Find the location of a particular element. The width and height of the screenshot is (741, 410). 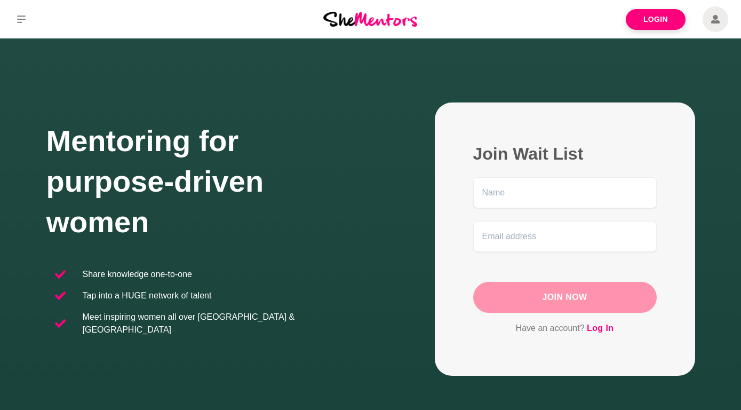

img: She Mentors Logo is located at coordinates (370, 19).